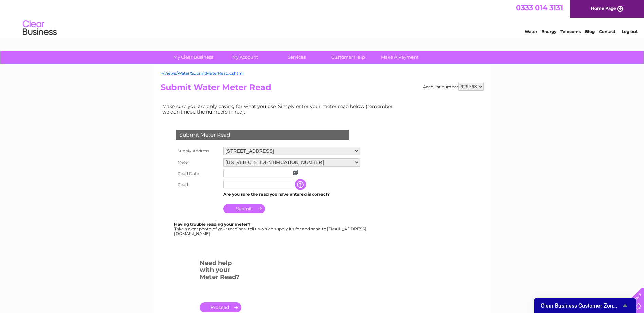 The height and width of the screenshot is (313, 644). Describe the element at coordinates (539, 7) in the screenshot. I see `span: 0333 014 3131` at that location.